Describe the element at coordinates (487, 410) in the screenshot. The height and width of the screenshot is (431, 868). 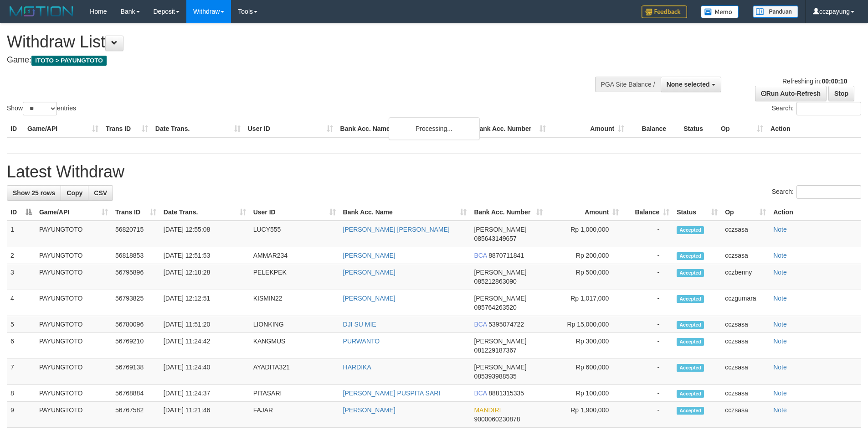
I see `span: MANDIRI` at that location.